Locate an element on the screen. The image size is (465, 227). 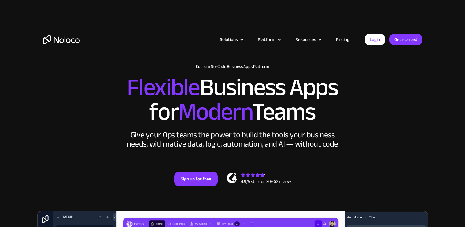
h2: Business Apps for Teams is located at coordinates (233, 100).